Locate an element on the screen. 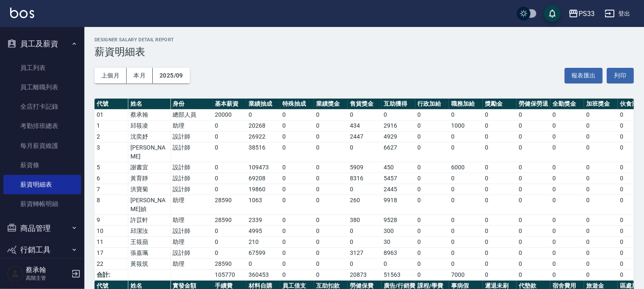 The width and height of the screenshot is (644, 289). td: 19860 is located at coordinates (263, 190).